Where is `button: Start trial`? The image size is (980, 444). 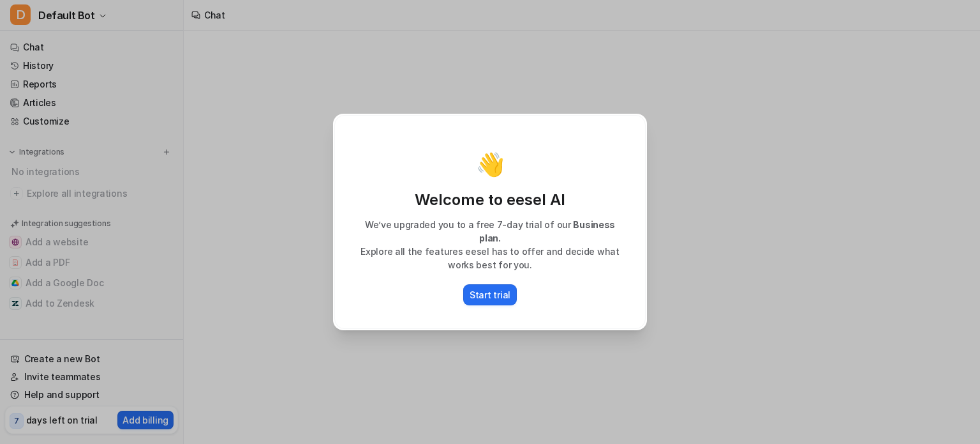
button: Start trial is located at coordinates (490, 294).